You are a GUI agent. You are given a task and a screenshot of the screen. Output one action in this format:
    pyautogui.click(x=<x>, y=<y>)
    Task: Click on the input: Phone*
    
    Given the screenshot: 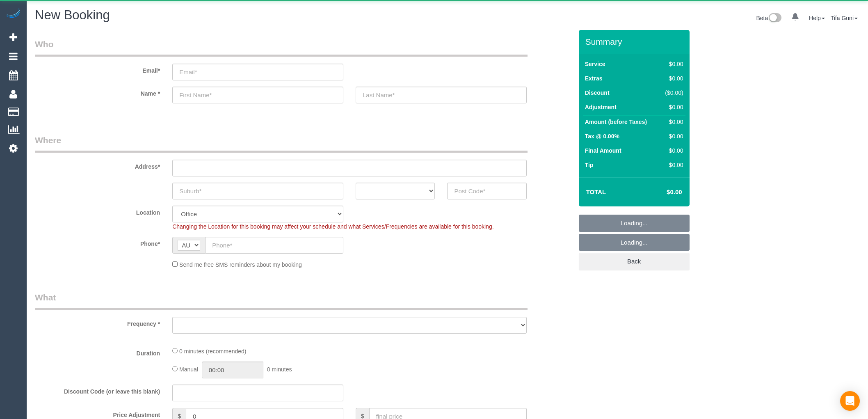 What is the action you would take?
    pyautogui.click(x=274, y=245)
    